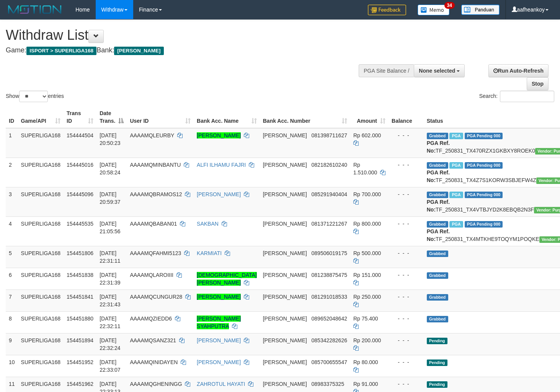 The height and width of the screenshot is (392, 560). What do you see at coordinates (12, 172) in the screenshot?
I see `td: 2` at bounding box center [12, 172].